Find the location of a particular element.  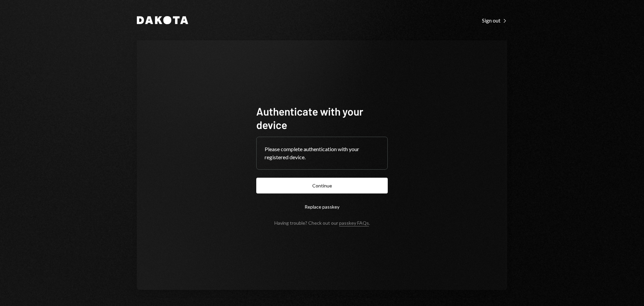

div: Please complete authentication with your registered device. is located at coordinates (322, 153).